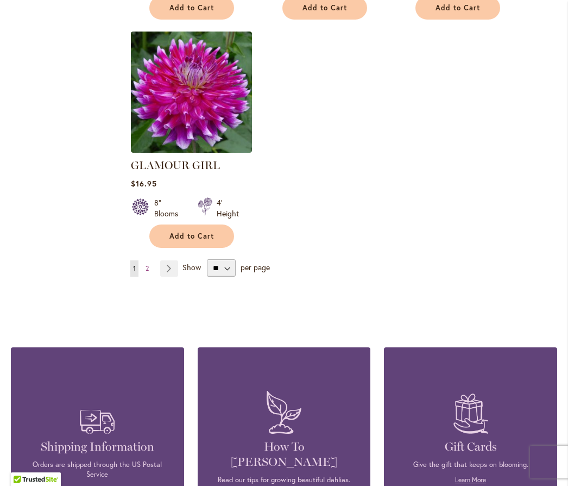 This screenshot has height=486, width=568. I want to click on div: 8" Blooms, so click(170, 208).